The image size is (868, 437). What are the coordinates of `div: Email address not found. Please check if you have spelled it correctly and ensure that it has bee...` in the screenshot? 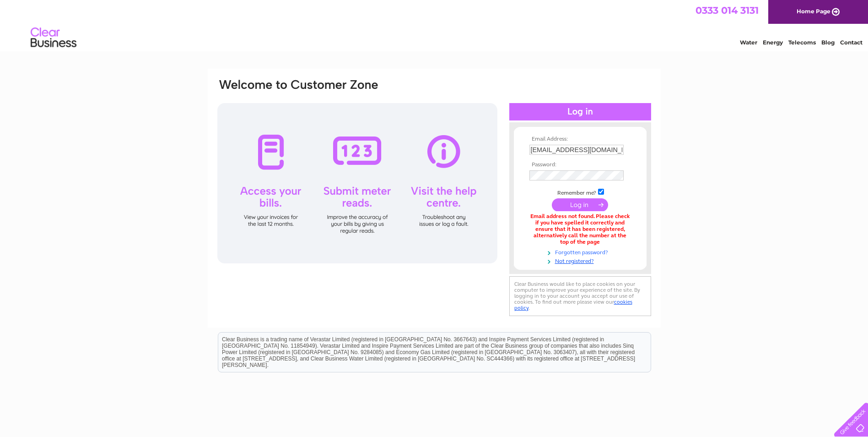 It's located at (581, 229).